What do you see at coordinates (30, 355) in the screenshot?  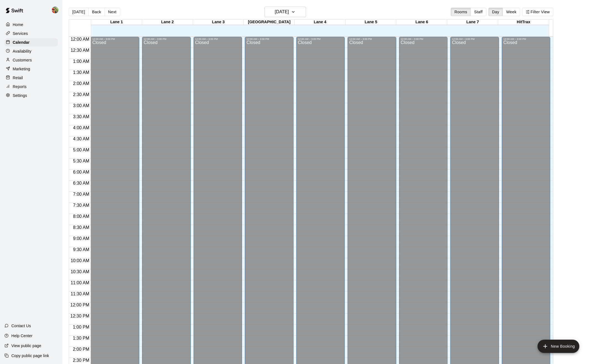 I see `p: Copy public page link` at bounding box center [30, 355].